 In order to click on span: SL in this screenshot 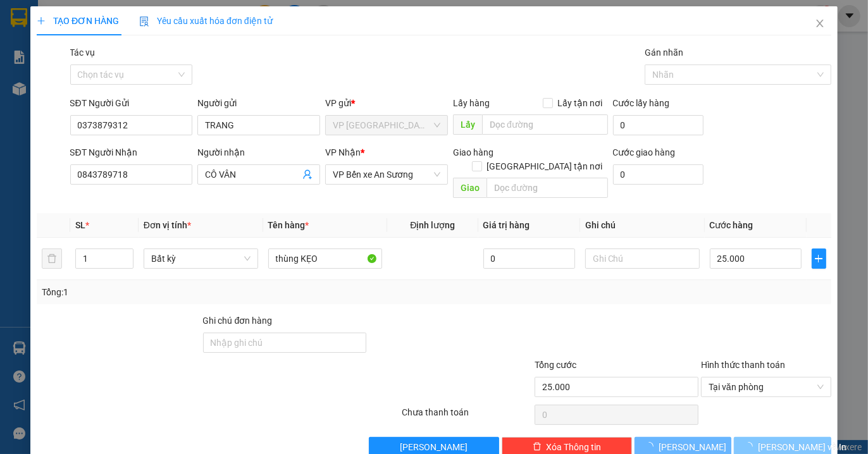, I will do `click(80, 225)`.